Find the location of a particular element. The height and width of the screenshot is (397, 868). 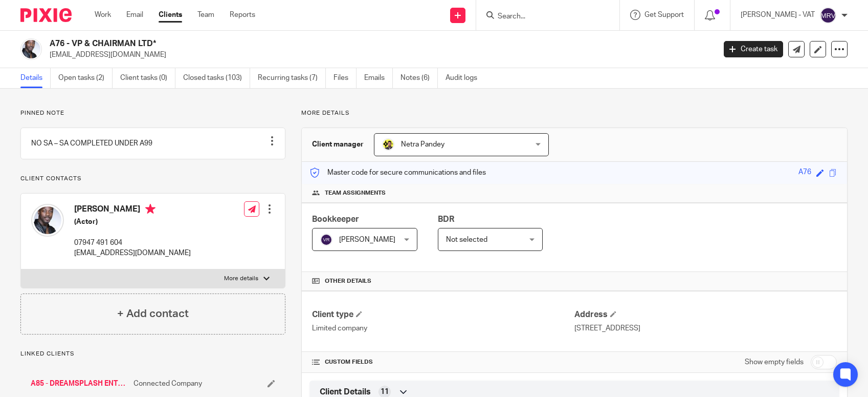

h4: Address is located at coordinates (705, 315).